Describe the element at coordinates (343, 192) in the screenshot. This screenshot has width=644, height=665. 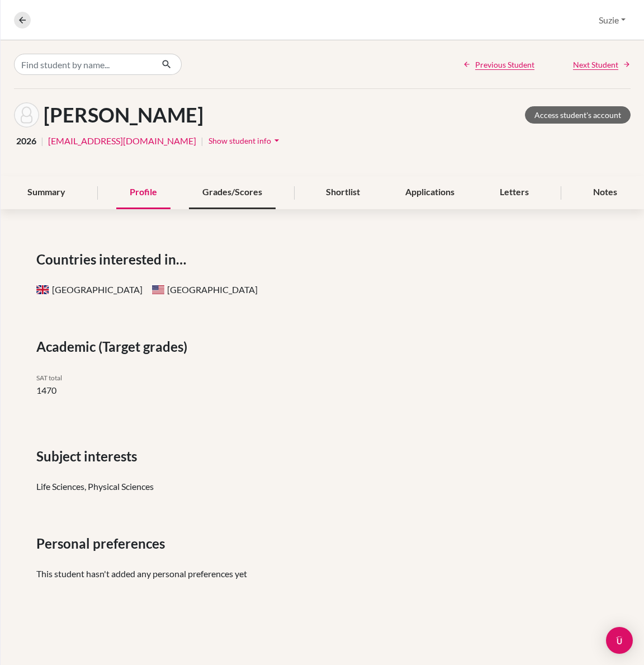
I see `div: Shortlist` at that location.